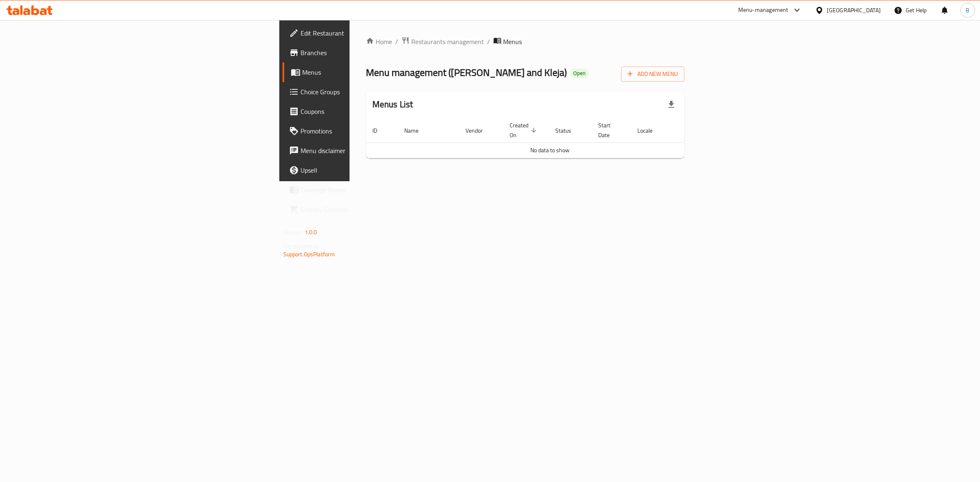 The width and height of the screenshot is (980, 482). I want to click on table: enhanced table, so click(550, 138).